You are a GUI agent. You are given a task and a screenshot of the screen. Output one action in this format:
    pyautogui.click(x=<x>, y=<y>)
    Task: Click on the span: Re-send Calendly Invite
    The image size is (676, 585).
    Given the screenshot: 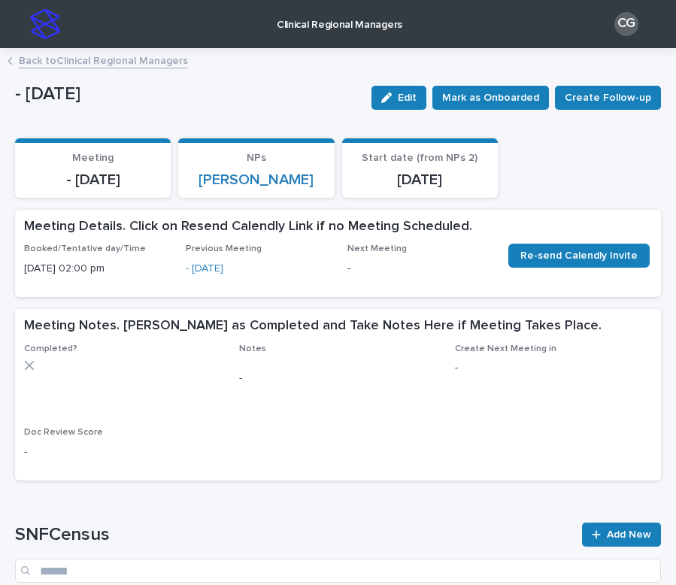 What is the action you would take?
    pyautogui.click(x=579, y=256)
    